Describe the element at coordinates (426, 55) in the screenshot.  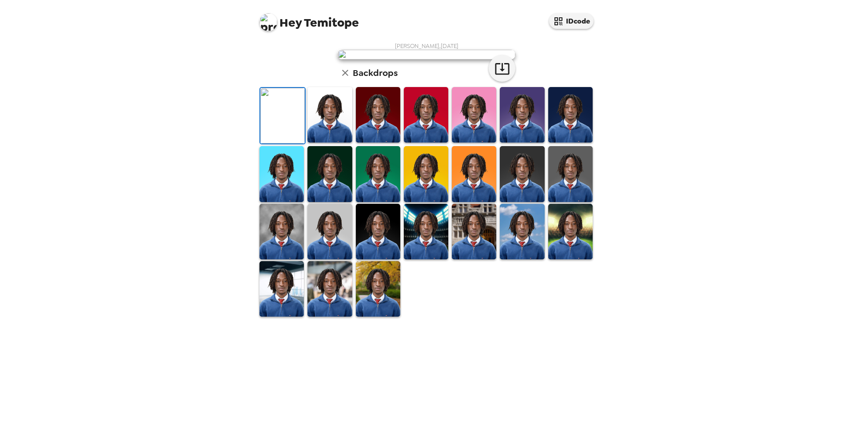
I see `img: user` at that location.